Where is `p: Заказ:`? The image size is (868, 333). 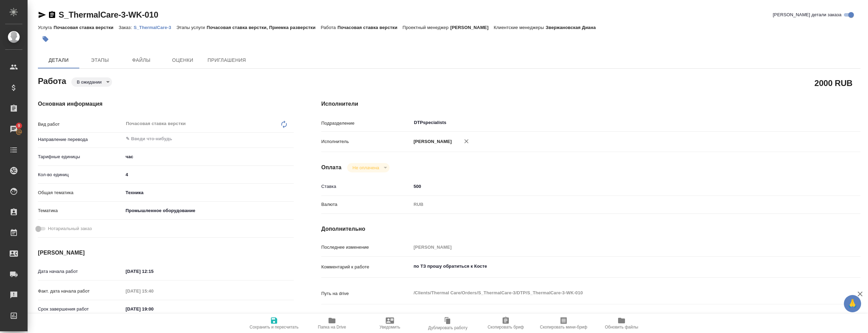
p: Заказ: is located at coordinates (126, 28).